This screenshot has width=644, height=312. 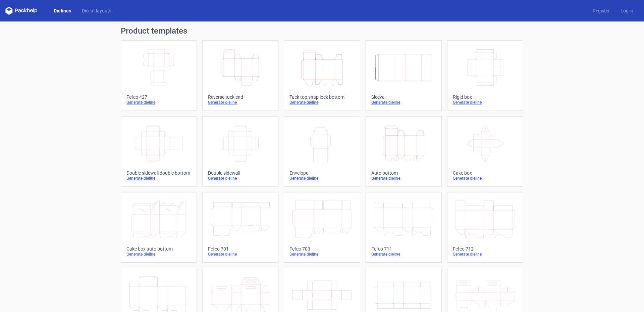 I want to click on a: Fefco 427Generate dieline, so click(x=159, y=76).